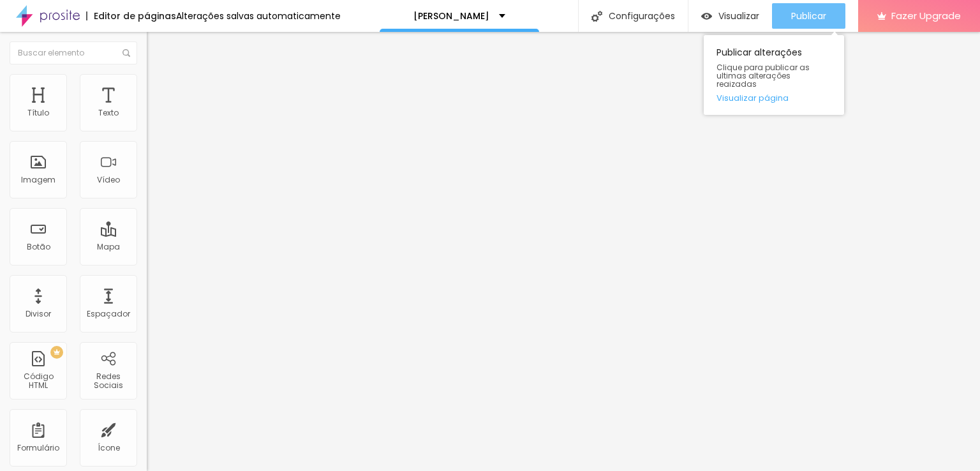 The width and height of the screenshot is (980, 471). Describe the element at coordinates (108, 381) in the screenshot. I see `div: Redes Sociais` at that location.